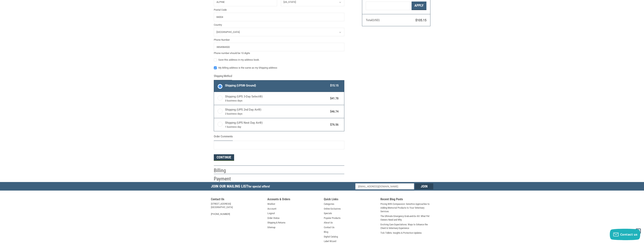 Image resolution: width=644 pixels, height=243 pixels. I want to click on a: Blog, so click(326, 232).